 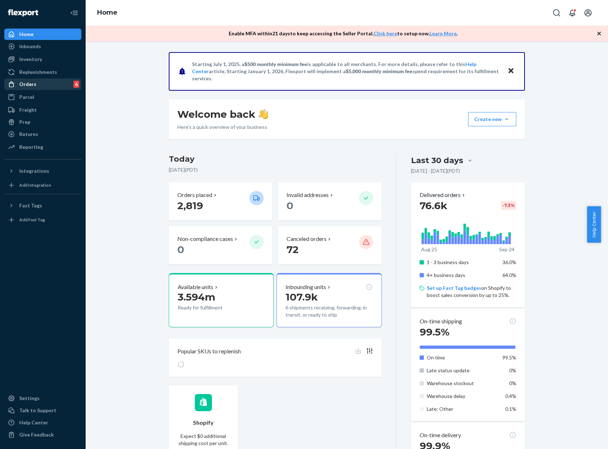 I want to click on button: Open account menu, so click(x=588, y=13).